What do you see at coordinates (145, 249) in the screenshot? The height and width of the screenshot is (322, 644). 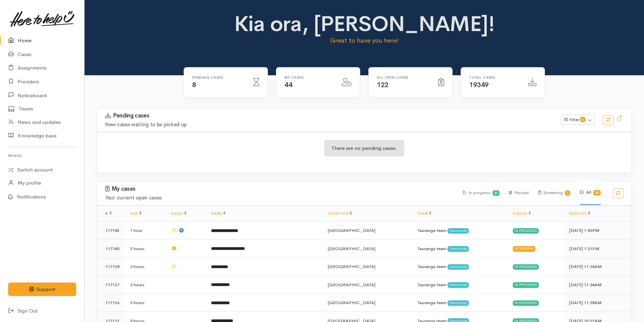 I see `td: 2 hours` at bounding box center [145, 249].